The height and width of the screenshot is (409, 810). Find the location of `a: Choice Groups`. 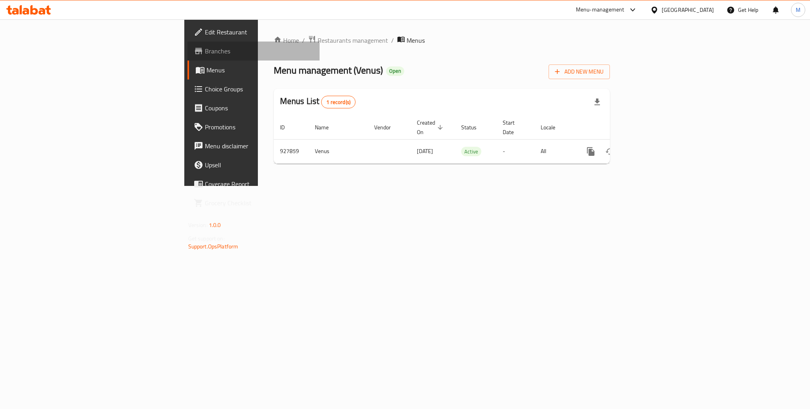

a: Choice Groups is located at coordinates (254, 89).